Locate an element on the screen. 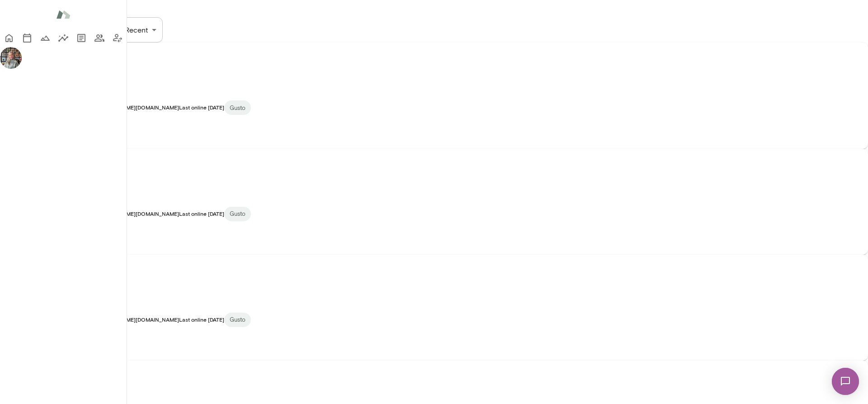 The image size is (868, 404). button: Insights is located at coordinates (64, 38).